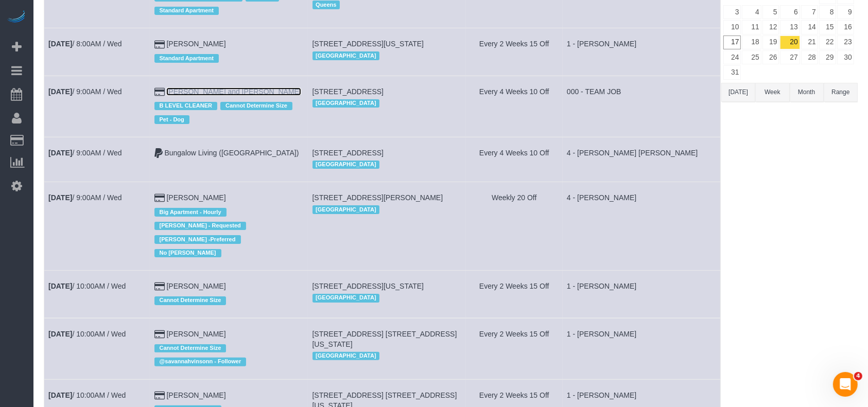  I want to click on a: 3, so click(732, 12).